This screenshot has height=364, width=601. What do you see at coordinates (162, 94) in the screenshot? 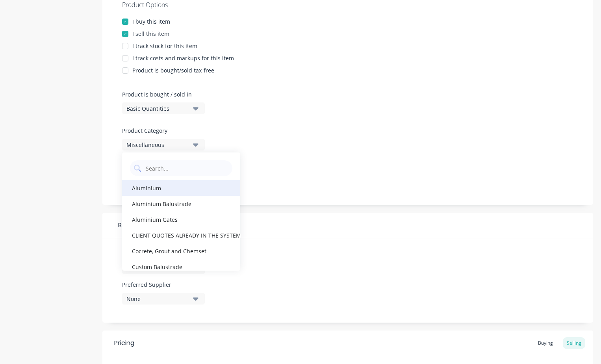
I see `label: Product is bought / sold in` at bounding box center [162, 94].